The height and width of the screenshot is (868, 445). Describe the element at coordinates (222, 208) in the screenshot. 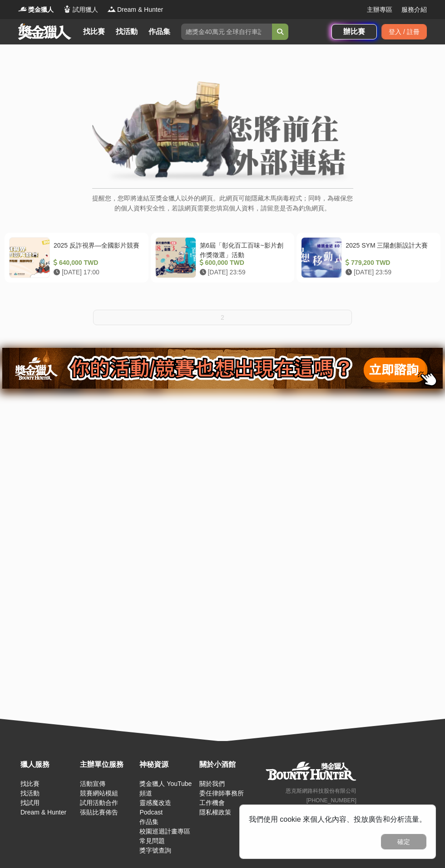

I see `p: 提醒您，您即將連結至獎金獵人以外的網頁。此網頁可能隱藏木馬病毒程式；同時，為確保您的個人資料安全性，若該網頁需要您填寫個人資料，請留意是否為釣魚網頁。` at that location.